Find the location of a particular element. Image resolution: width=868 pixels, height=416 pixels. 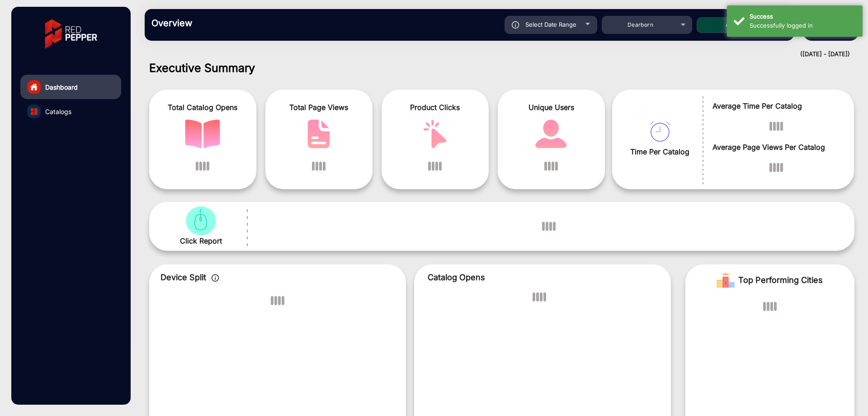

button: Apply is located at coordinates (733, 25).